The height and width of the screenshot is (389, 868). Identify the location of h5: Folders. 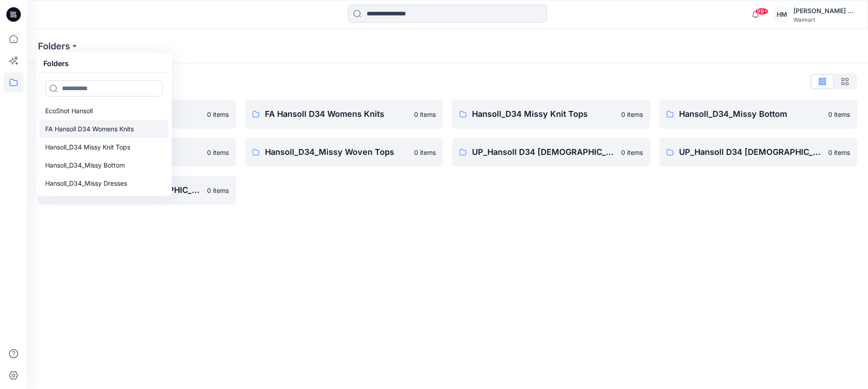
(56, 63).